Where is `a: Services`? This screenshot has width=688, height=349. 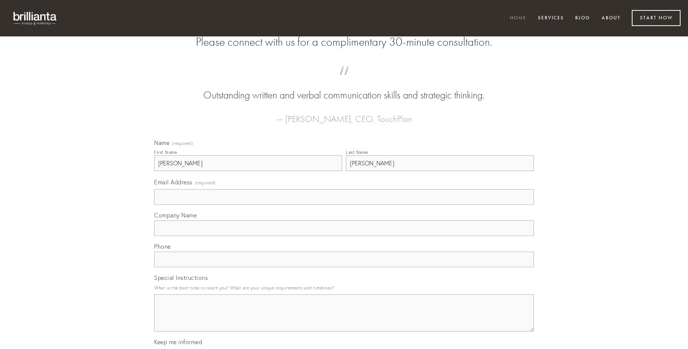
a: Services is located at coordinates (551, 18).